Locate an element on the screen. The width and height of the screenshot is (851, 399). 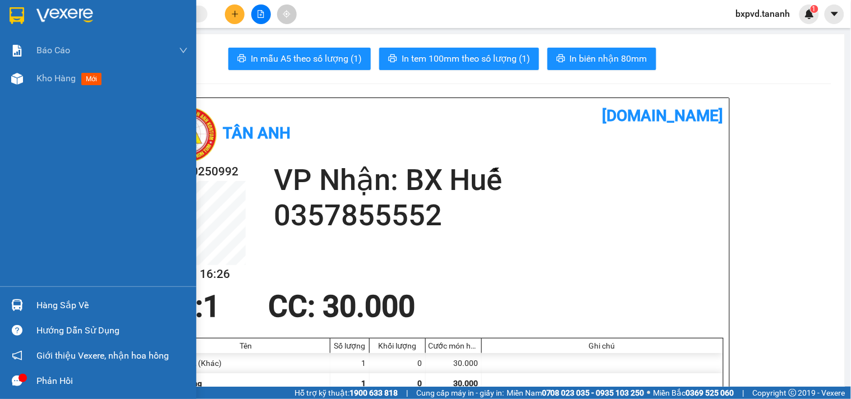
span: environment is located at coordinates (10, 79).